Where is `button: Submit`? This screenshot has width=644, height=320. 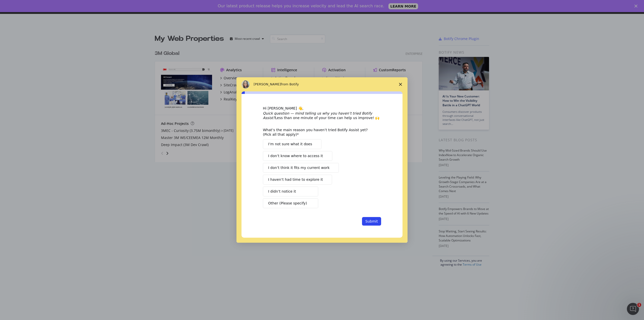
button: Submit is located at coordinates (372, 221).